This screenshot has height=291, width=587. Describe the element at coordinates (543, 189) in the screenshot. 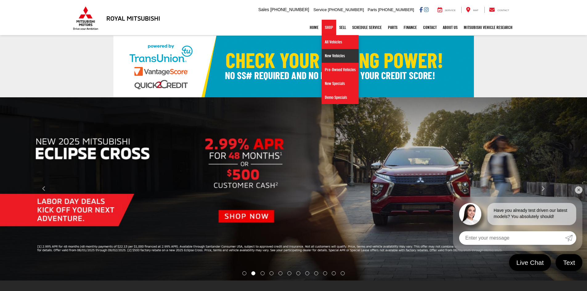

I see `button: Click to view next picture.` at that location.